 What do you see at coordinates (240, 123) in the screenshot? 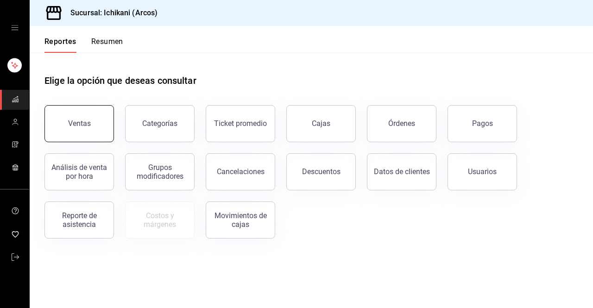
I see `div: Ticket promedio` at bounding box center [240, 123].